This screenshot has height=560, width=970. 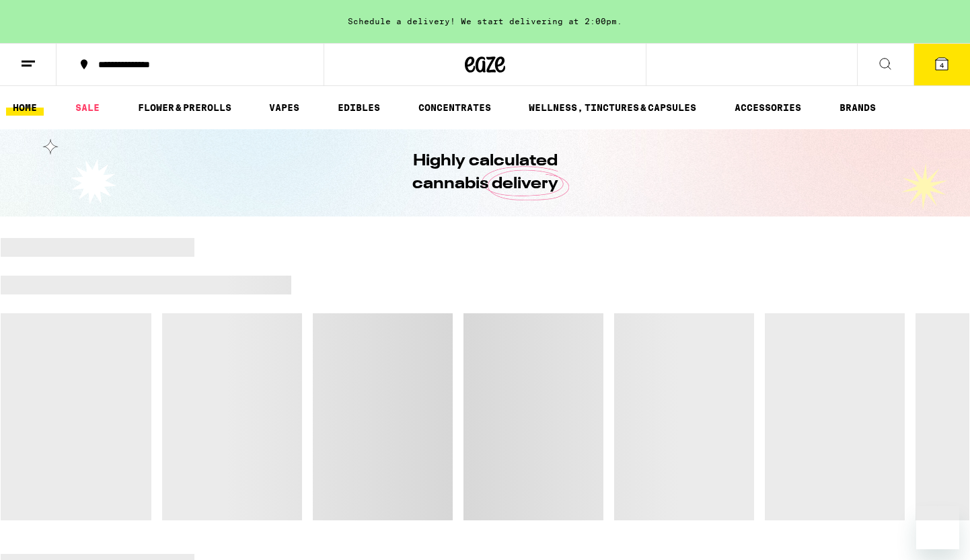 I want to click on a: WELLNESS, TINCTURES & CAPSULES, so click(x=612, y=107).